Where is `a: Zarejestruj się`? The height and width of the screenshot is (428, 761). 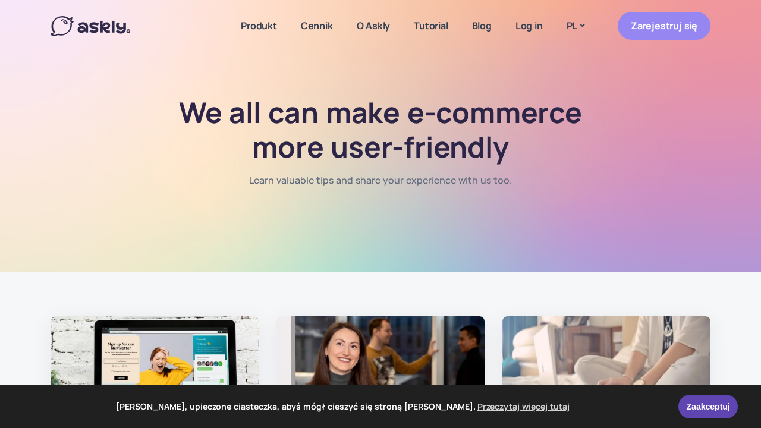 a: Zarejestruj się is located at coordinates (664, 26).